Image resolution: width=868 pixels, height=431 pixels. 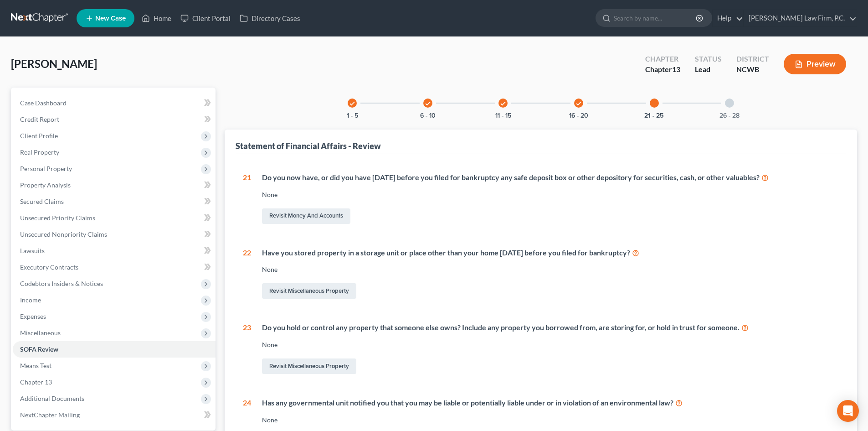 What do you see at coordinates (31, 299) in the screenshot?
I see `span: Income` at bounding box center [31, 299].